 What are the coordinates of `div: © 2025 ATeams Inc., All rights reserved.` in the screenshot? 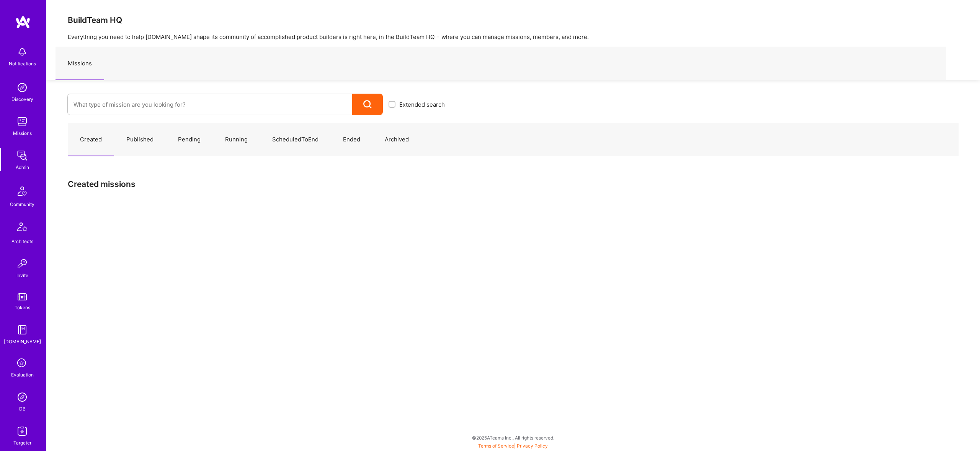 It's located at (513, 438).